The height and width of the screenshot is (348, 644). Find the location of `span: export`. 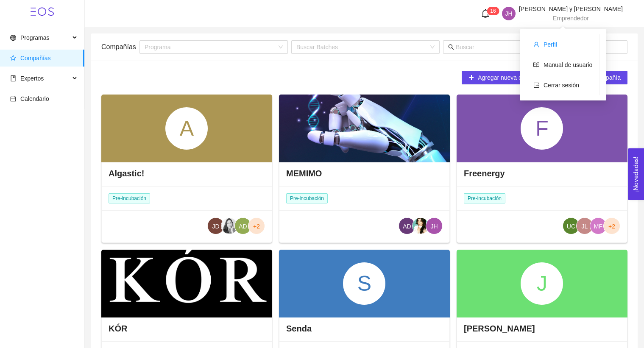

span: export is located at coordinates (536, 85).